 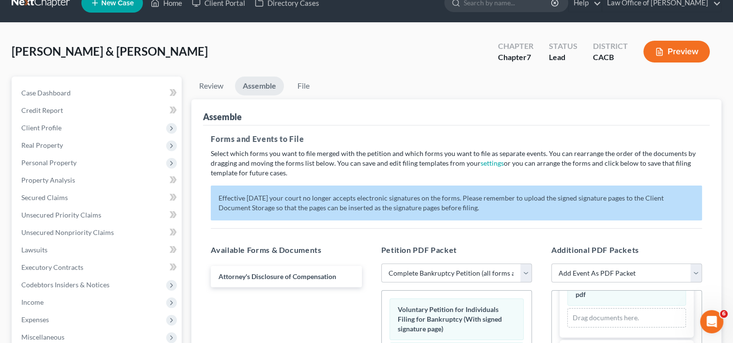 What do you see at coordinates (303, 86) in the screenshot?
I see `a: File` at bounding box center [303, 86].